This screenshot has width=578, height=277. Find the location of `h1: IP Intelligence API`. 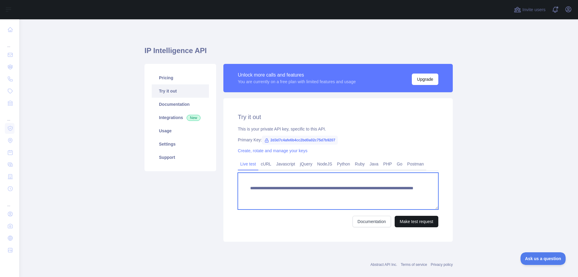

h1: IP Intelligence API is located at coordinates (299, 53).